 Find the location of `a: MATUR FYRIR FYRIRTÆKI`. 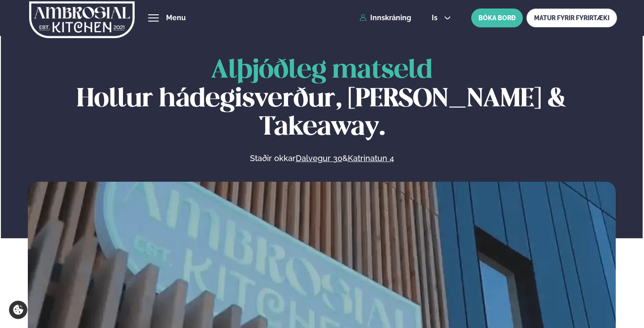

a: MATUR FYRIR FYRIRTÆKI is located at coordinates (572, 18).